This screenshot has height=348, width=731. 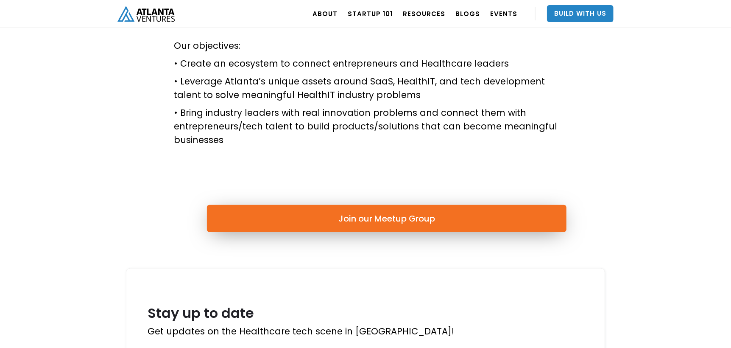 I want to click on a: Startup 101, so click(x=370, y=14).